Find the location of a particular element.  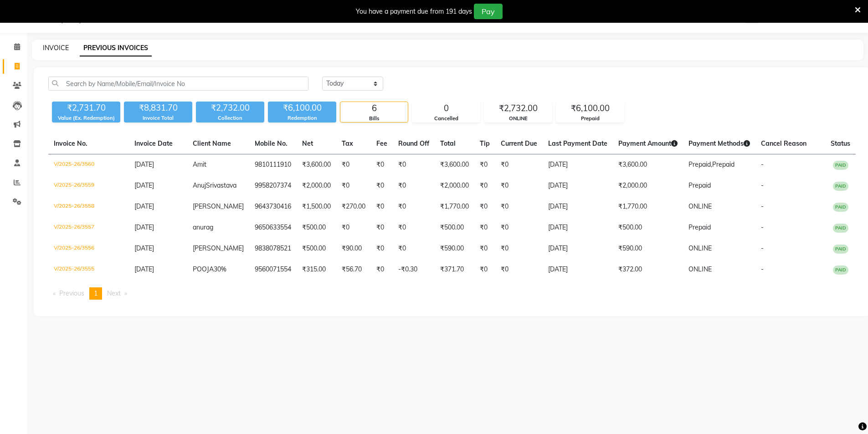

span: Current Due is located at coordinates (519, 144).